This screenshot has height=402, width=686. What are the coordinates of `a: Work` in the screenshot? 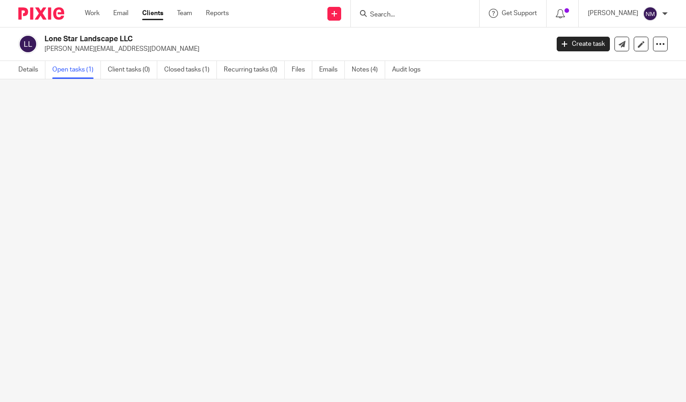 It's located at (92, 13).